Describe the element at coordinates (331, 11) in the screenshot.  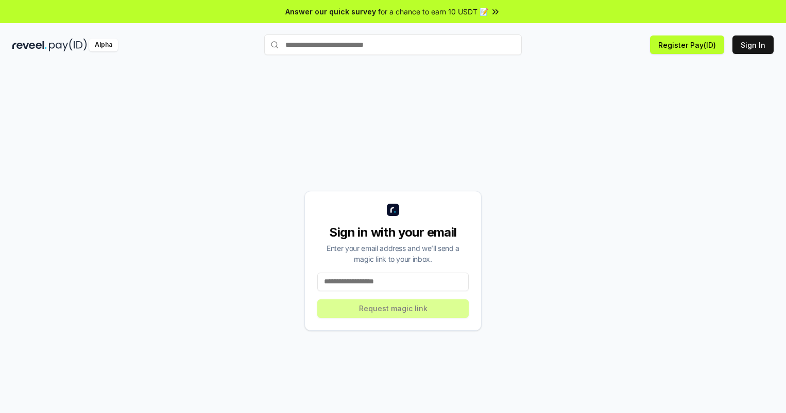
I see `span: Answer our quick survey` at that location.